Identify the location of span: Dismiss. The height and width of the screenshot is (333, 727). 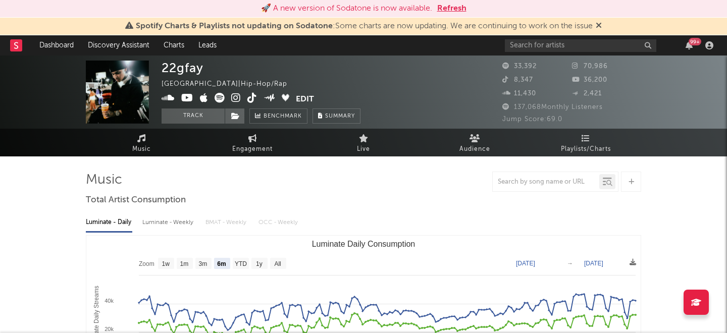
(599, 26).